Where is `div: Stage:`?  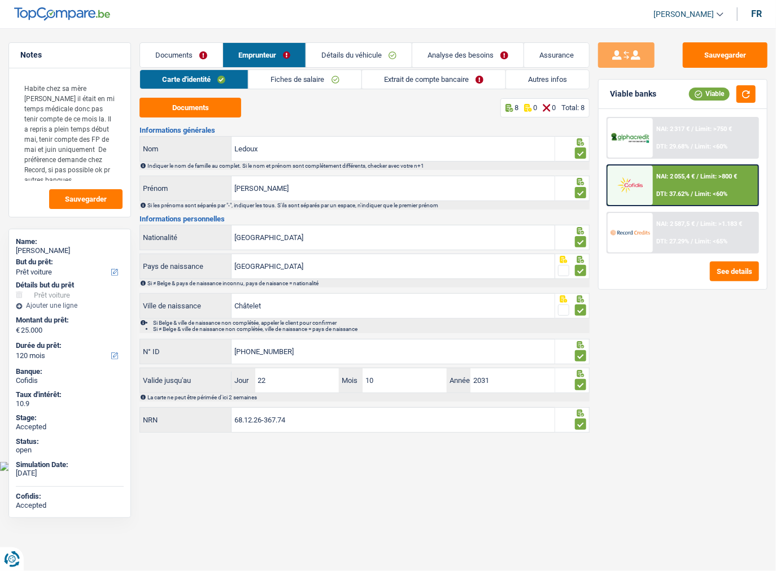
div: Stage: is located at coordinates (69, 418).